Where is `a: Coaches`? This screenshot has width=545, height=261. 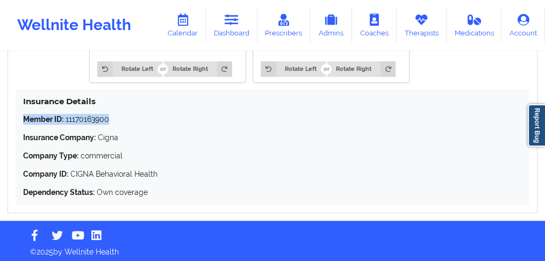
a: Coaches is located at coordinates (374, 25).